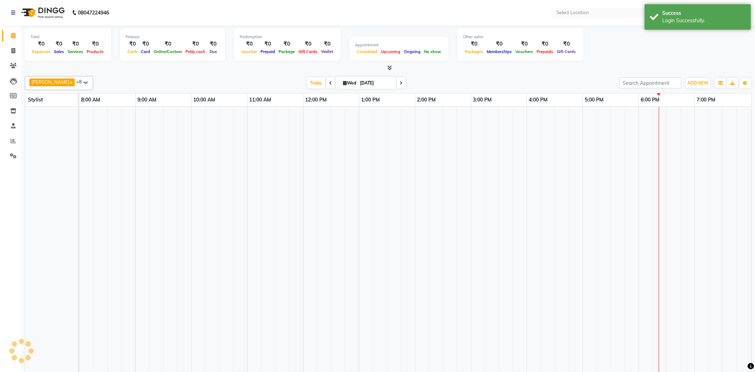  What do you see at coordinates (68, 37) in the screenshot?
I see `div: Total` at bounding box center [68, 37].